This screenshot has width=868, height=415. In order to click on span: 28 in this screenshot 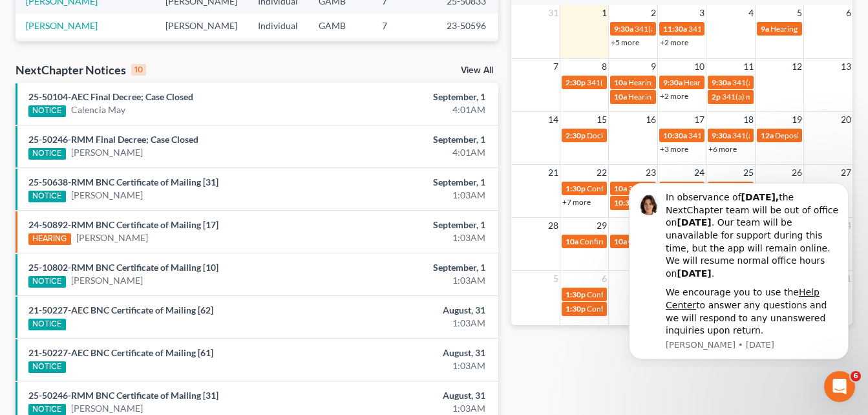, I will do `click(553, 226)`.